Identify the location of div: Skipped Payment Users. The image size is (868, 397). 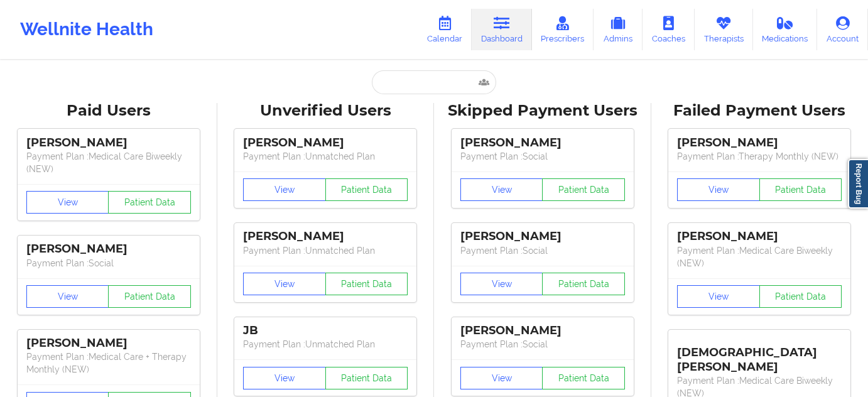
(543, 111).